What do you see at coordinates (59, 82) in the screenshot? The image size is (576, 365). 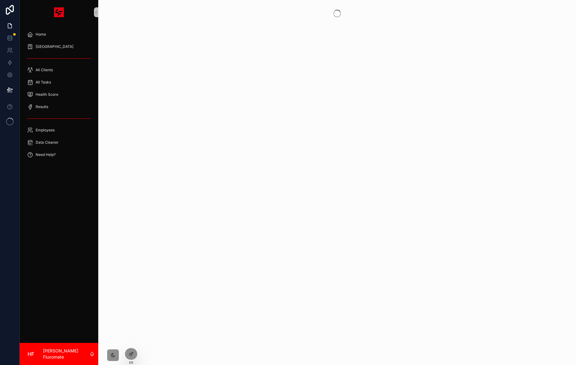 I see `a: All Tasks` at bounding box center [59, 82].